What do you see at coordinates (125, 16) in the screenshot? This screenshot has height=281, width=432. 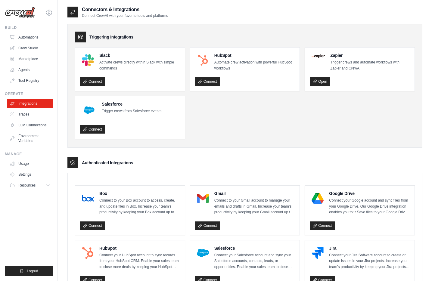 I see `p: Connect CrewAI with your favorite tools and platforms` at bounding box center [125, 16].